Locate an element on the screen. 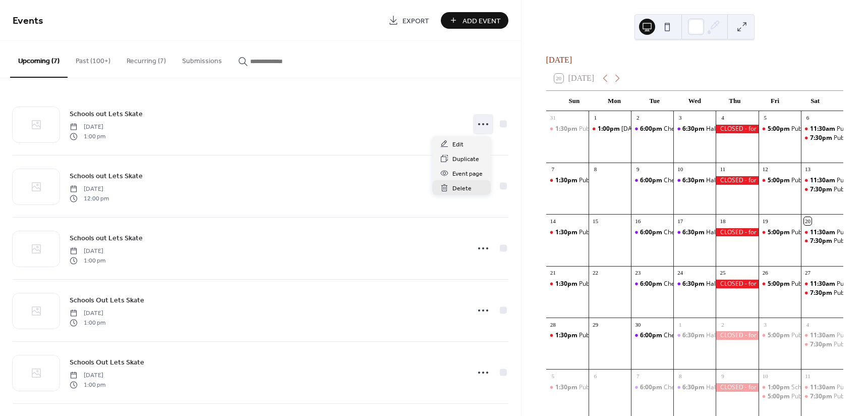 The height and width of the screenshot is (416, 868). div: 12 is located at coordinates (765, 169).